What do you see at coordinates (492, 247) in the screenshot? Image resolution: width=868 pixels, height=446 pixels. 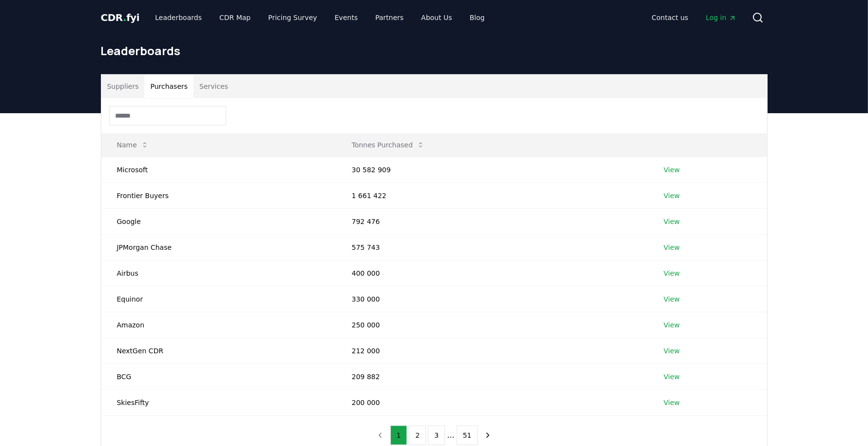 I see `td: 575 743` at bounding box center [492, 247].